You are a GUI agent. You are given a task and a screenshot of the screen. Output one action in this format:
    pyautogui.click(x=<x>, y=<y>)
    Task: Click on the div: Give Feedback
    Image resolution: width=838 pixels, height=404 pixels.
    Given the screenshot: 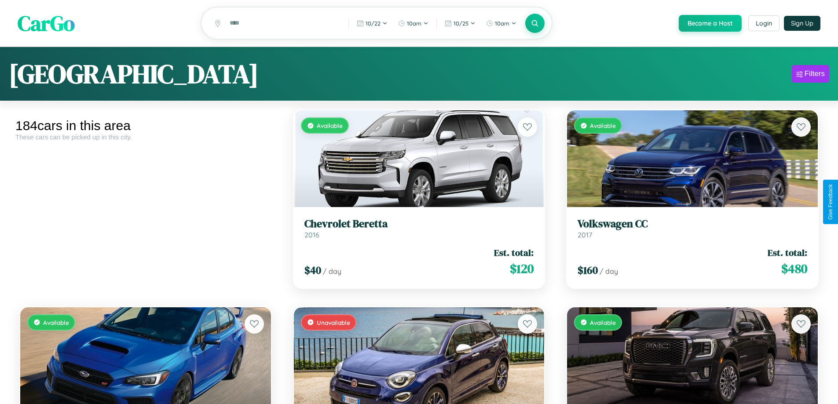 What is the action you would take?
    pyautogui.click(x=831, y=202)
    